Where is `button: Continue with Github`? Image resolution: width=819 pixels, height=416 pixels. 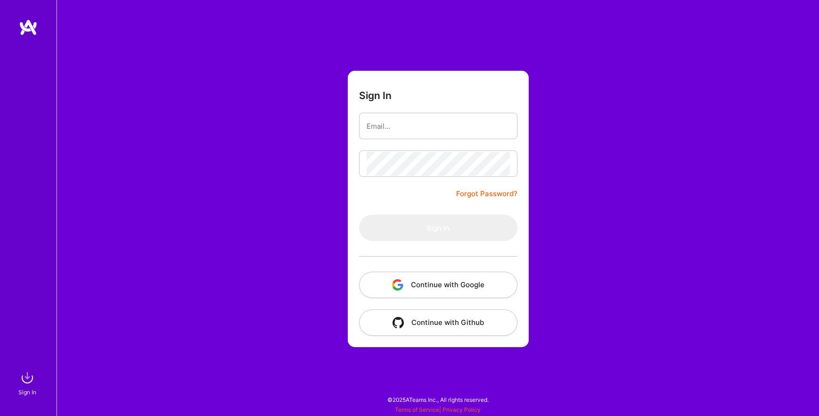 button: Continue with Github is located at coordinates (438, 322).